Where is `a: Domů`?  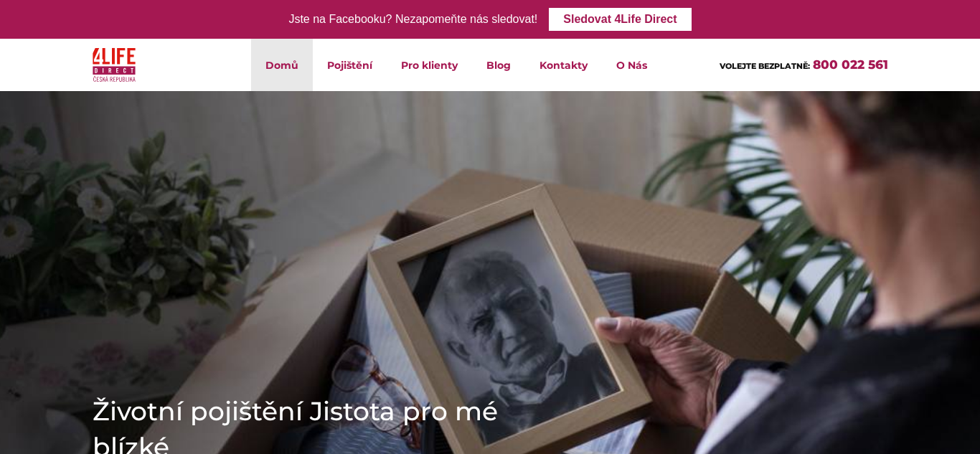 a: Domů is located at coordinates (282, 65).